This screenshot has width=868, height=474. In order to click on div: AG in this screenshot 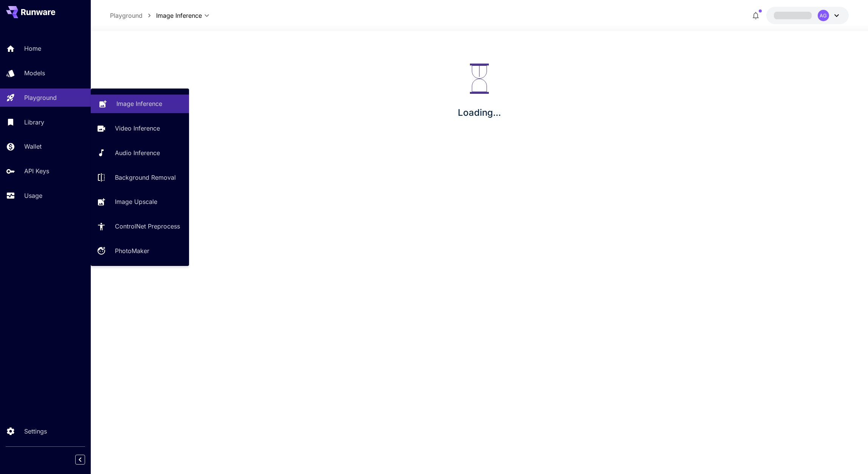, I will do `click(823, 16)`.